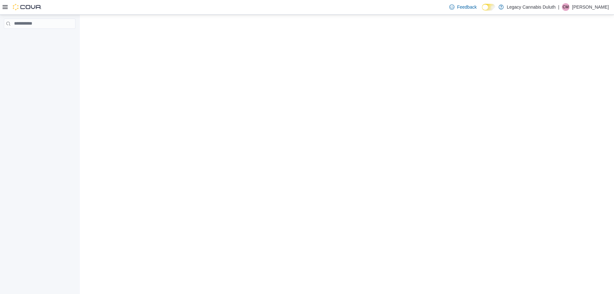 This screenshot has width=614, height=294. Describe the element at coordinates (488, 7) in the screenshot. I see `input: Dark Mode` at that location.